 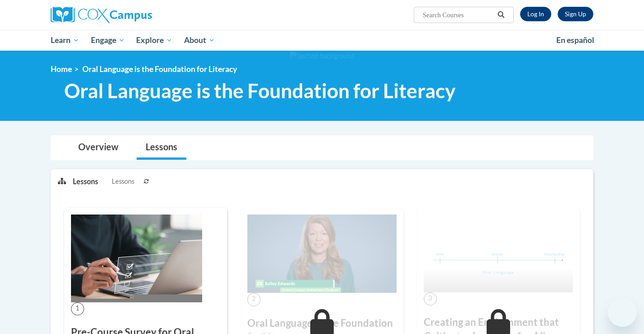 What do you see at coordinates (85, 181) in the screenshot?
I see `p: Lessons` at bounding box center [85, 181].